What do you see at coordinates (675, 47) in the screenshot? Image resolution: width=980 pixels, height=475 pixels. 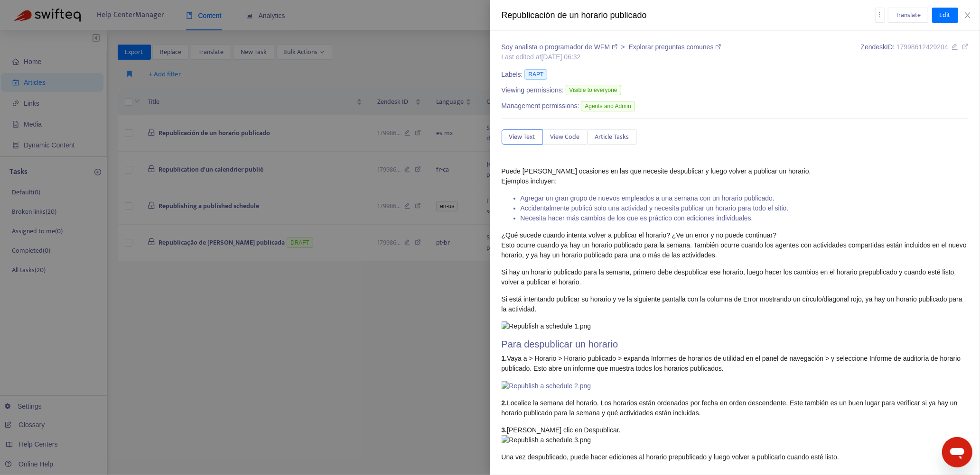 I see `a: Explorar preguntas comunes` at bounding box center [675, 47].